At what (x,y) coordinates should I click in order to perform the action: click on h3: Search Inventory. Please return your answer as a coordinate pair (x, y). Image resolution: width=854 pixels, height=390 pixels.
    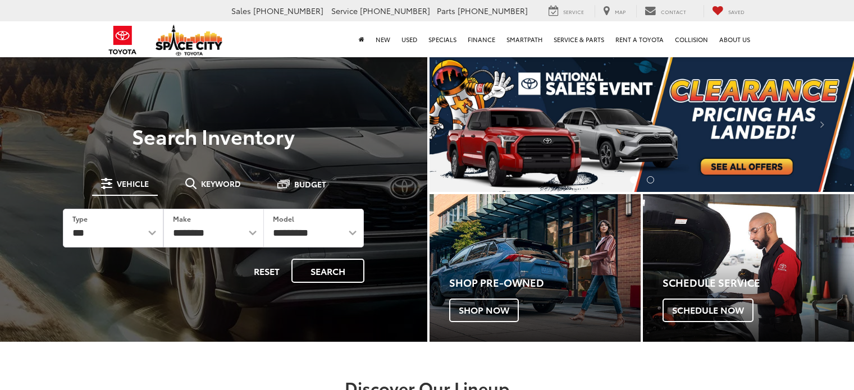
    Looking at the image, I should click on (213, 136).